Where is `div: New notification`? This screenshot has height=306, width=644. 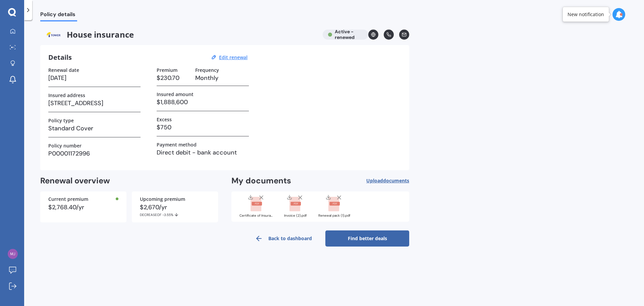 div: New notification is located at coordinates (585, 15).